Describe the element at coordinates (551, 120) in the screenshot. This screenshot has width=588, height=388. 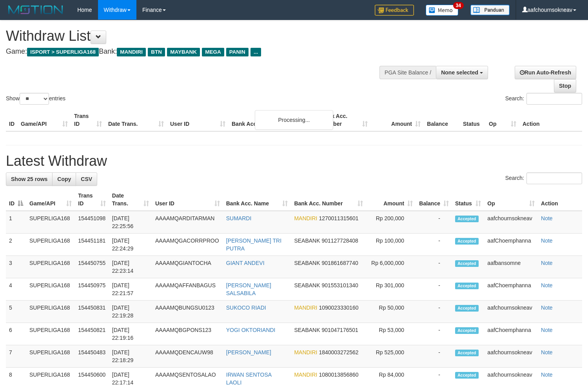
I see `th: Action` at that location.